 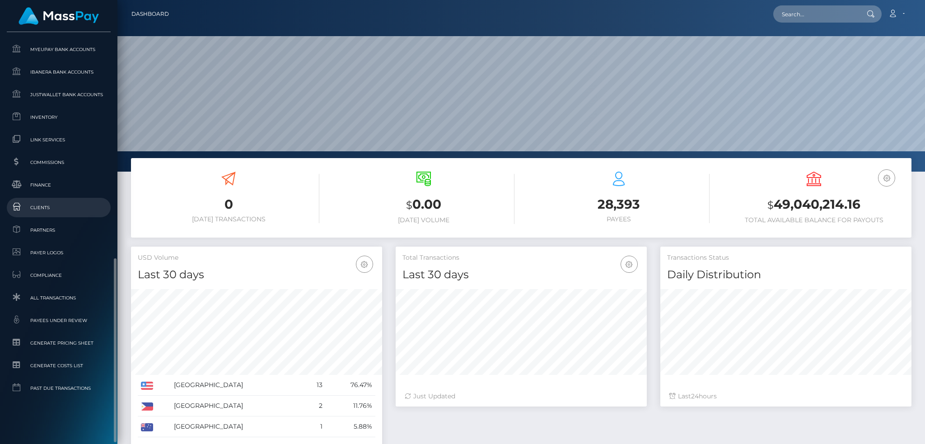 I want to click on span: Finance, so click(x=59, y=185).